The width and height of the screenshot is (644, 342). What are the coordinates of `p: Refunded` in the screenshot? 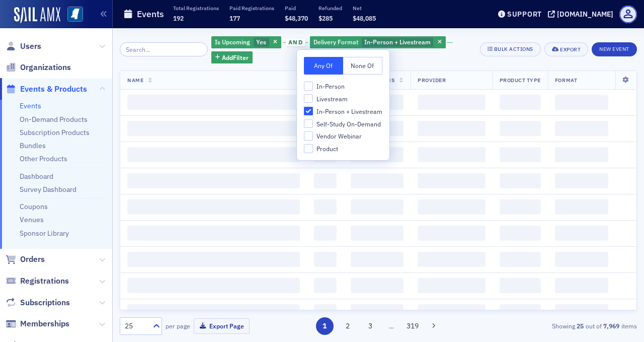 It's located at (330, 8).